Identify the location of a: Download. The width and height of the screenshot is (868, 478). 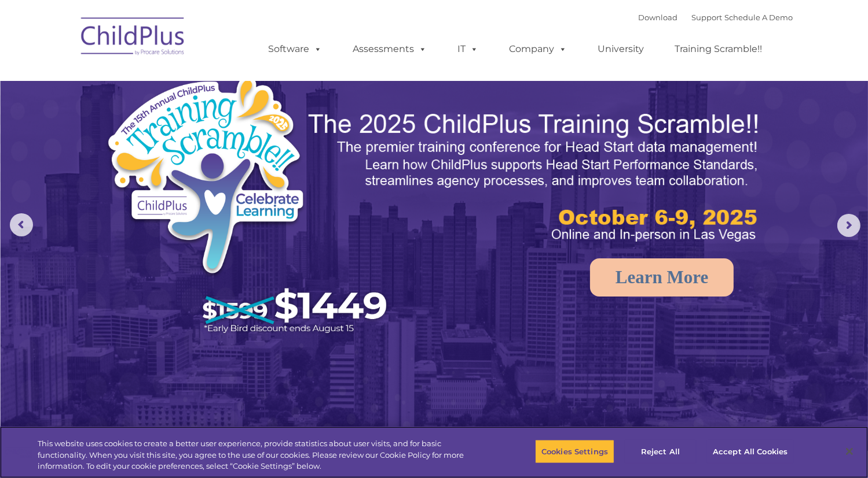
(658, 18).